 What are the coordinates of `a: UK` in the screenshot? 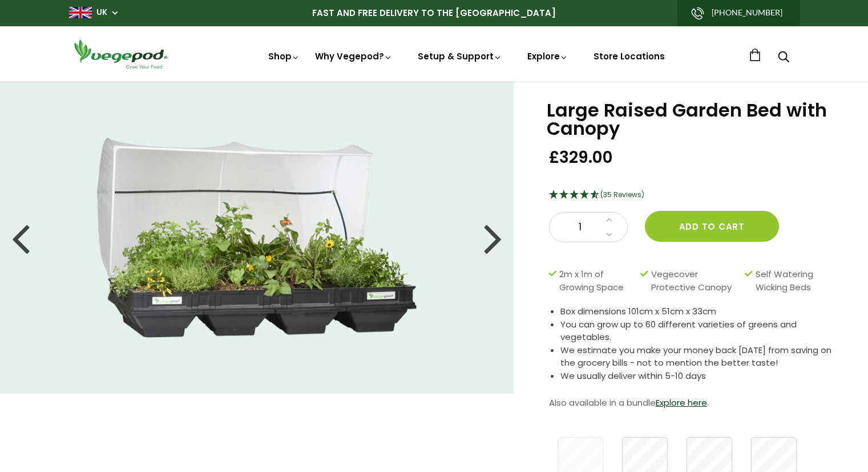 It's located at (102, 13).